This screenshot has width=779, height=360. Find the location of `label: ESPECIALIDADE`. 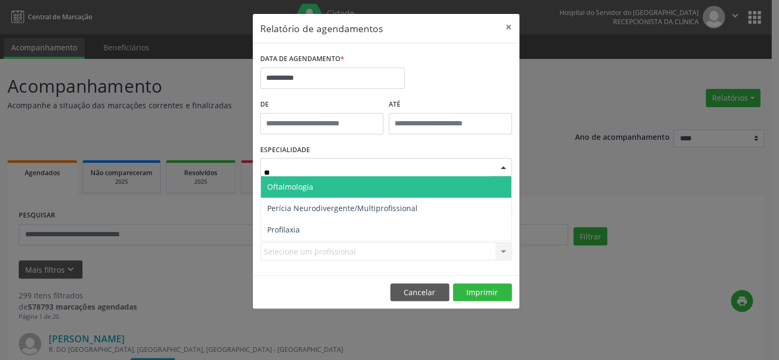

label: ESPECIALIDADE is located at coordinates (285, 150).